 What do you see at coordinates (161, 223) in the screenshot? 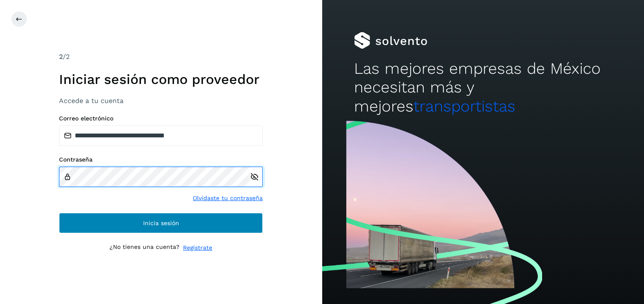
I see `span: Inicia sesión` at bounding box center [161, 223].